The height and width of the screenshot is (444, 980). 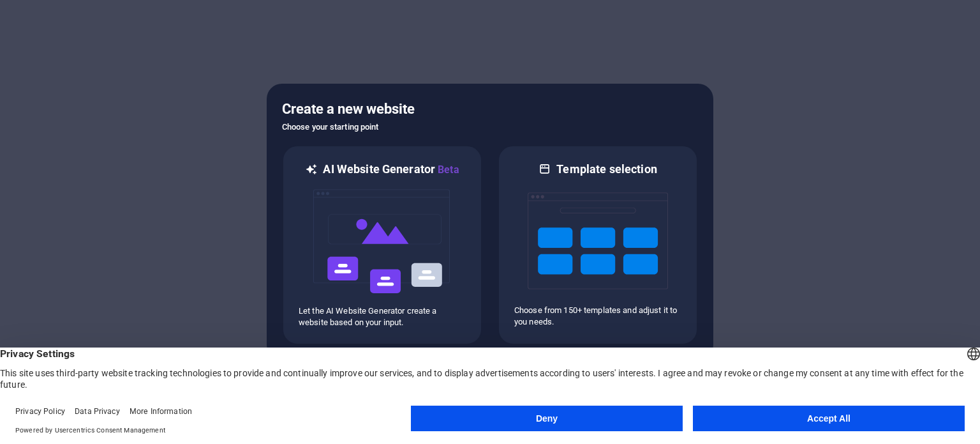 I want to click on h5: Create a new website, so click(x=490, y=109).